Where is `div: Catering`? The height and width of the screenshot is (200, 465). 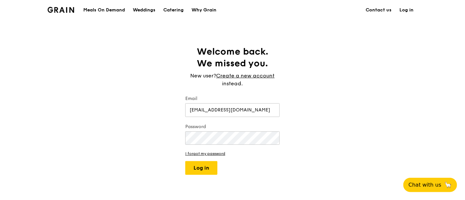 div: Catering is located at coordinates (173, 10).